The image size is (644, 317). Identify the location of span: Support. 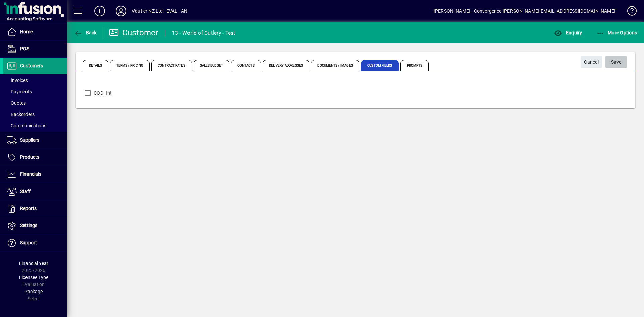
(29, 243).